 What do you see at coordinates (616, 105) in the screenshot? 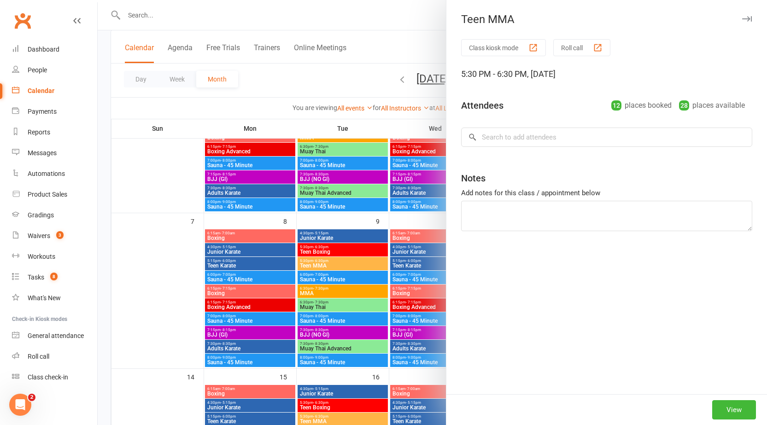
I see `div: 12` at bounding box center [616, 105].